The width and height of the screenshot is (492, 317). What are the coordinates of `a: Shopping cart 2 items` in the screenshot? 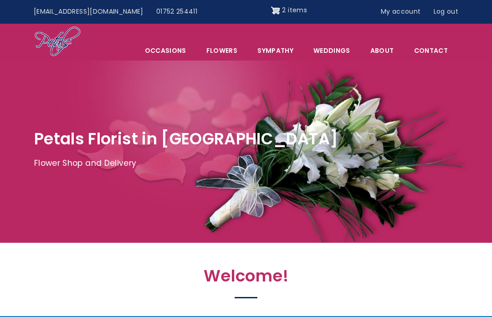 It's located at (289, 10).